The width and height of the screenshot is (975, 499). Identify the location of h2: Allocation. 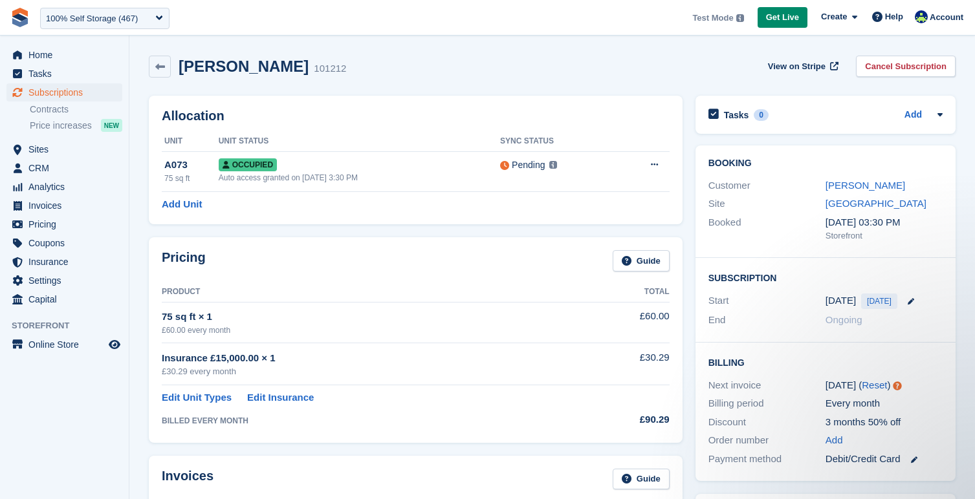
(415, 116).